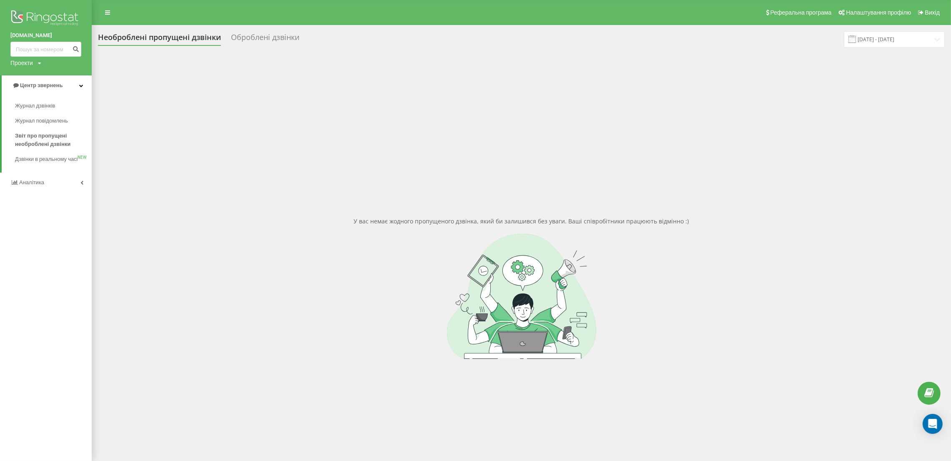 This screenshot has height=461, width=951. What do you see at coordinates (53, 121) in the screenshot?
I see `a: Журнал повідомлень` at bounding box center [53, 121].